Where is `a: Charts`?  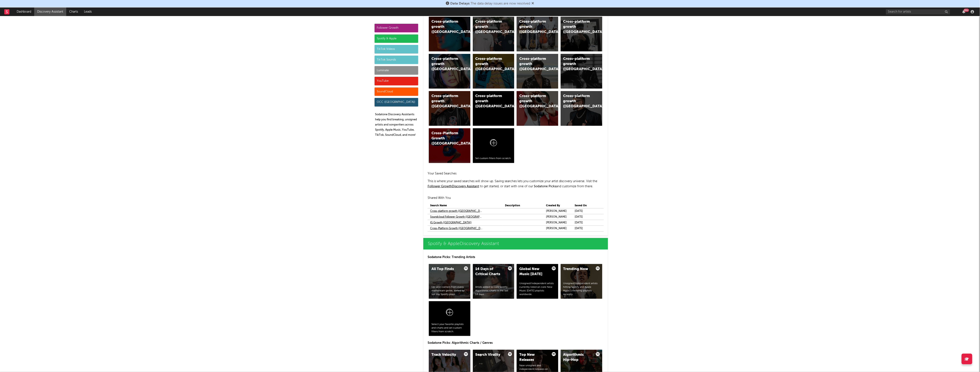 a: Charts is located at coordinates (74, 12).